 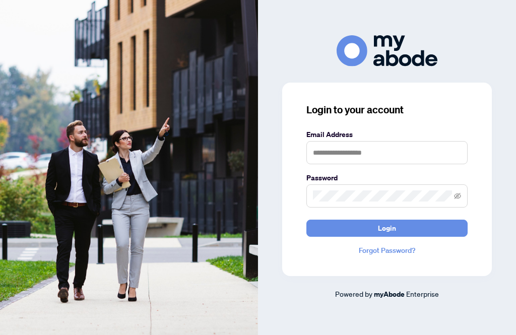 What do you see at coordinates (387, 228) in the screenshot?
I see `span: Login` at bounding box center [387, 228].